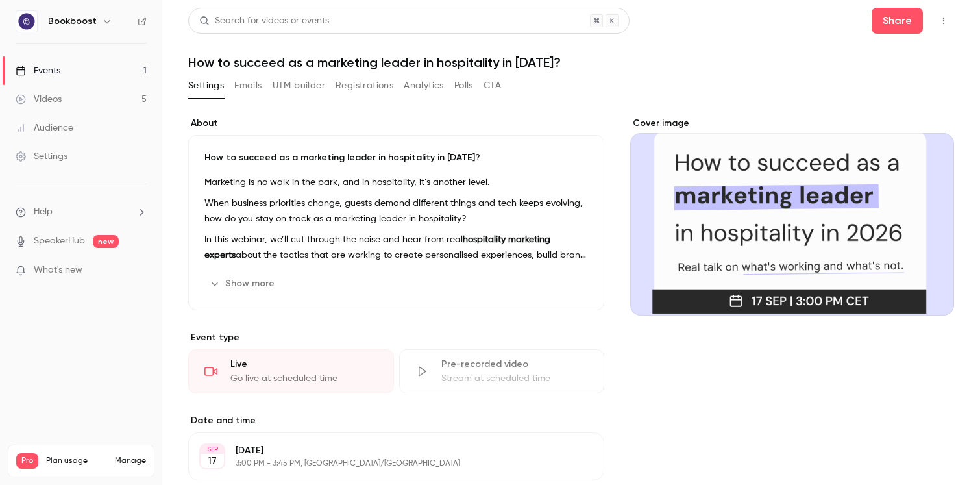 The width and height of the screenshot is (980, 485). What do you see at coordinates (501, 372) in the screenshot?
I see `div: Pre-recorded videoStream at scheduled time` at bounding box center [501, 372].